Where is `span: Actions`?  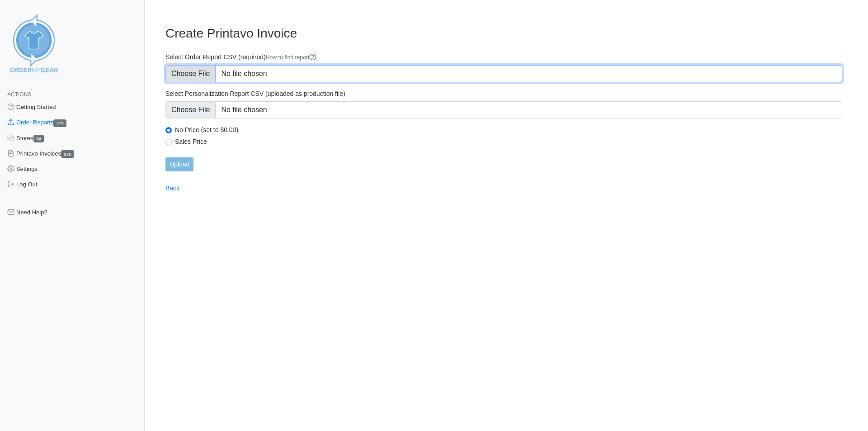
span: Actions is located at coordinates (19, 95).